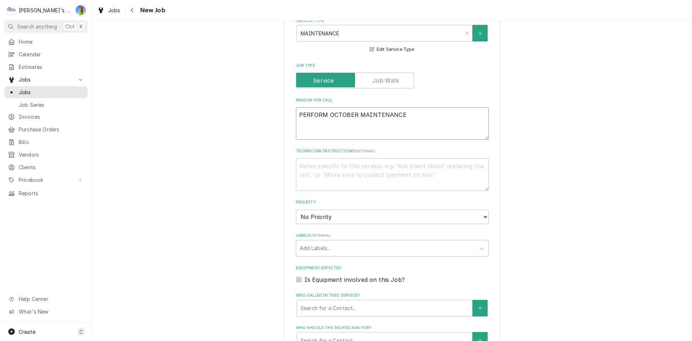  Describe the element at coordinates (480, 308) in the screenshot. I see `button: Create New Contact` at that location.